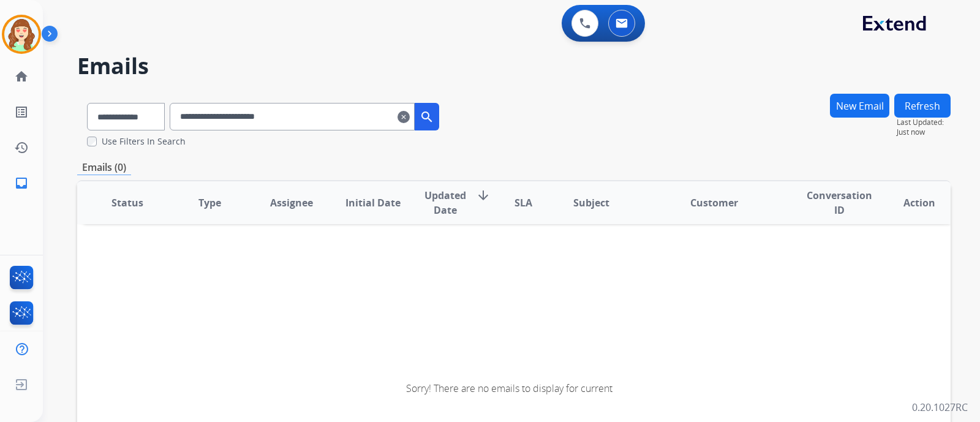 This screenshot has width=980, height=422. What do you see at coordinates (143, 141) in the screenshot?
I see `label: Use Filters In Search` at bounding box center [143, 141].